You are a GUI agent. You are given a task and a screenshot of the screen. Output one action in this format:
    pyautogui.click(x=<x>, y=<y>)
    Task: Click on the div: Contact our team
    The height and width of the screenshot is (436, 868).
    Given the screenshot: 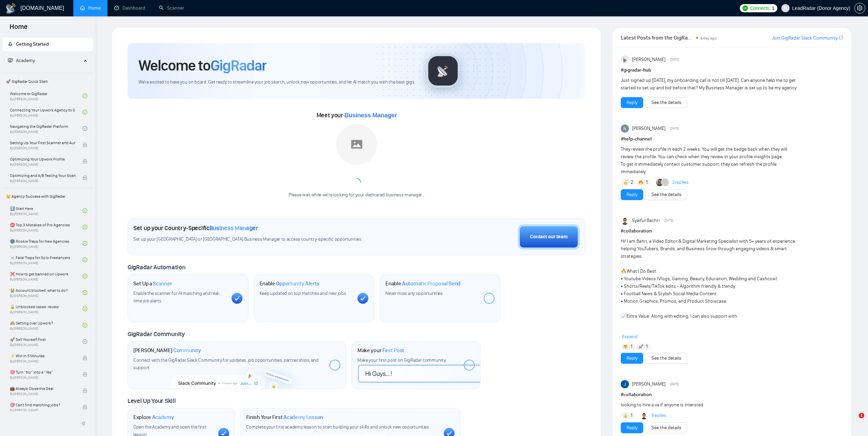 What is the action you would take?
    pyautogui.click(x=549, y=237)
    